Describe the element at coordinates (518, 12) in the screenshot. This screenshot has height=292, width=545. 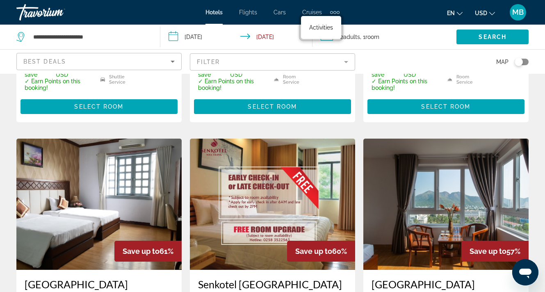
I see `button: User Menu` at that location.